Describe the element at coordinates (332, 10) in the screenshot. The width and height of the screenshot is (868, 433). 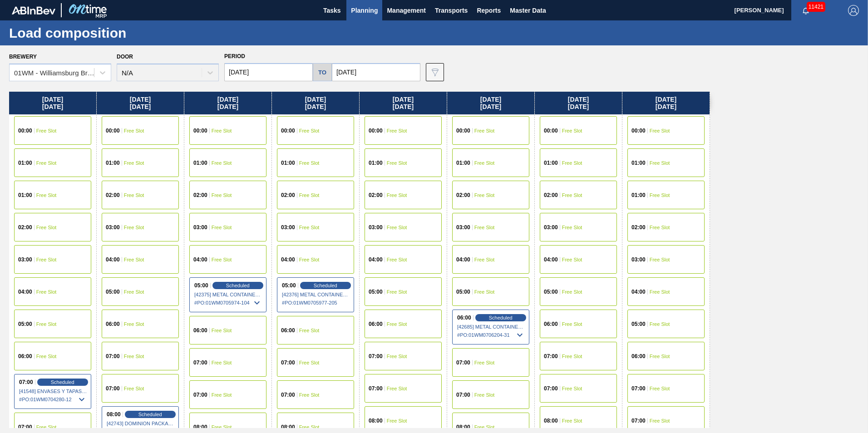
I see `span: Tasks` at that location.